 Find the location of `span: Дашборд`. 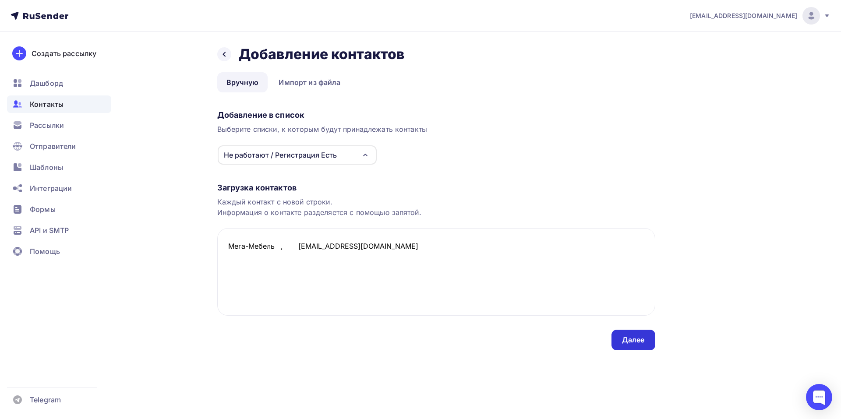

span: Дашборд is located at coordinates (46, 83).